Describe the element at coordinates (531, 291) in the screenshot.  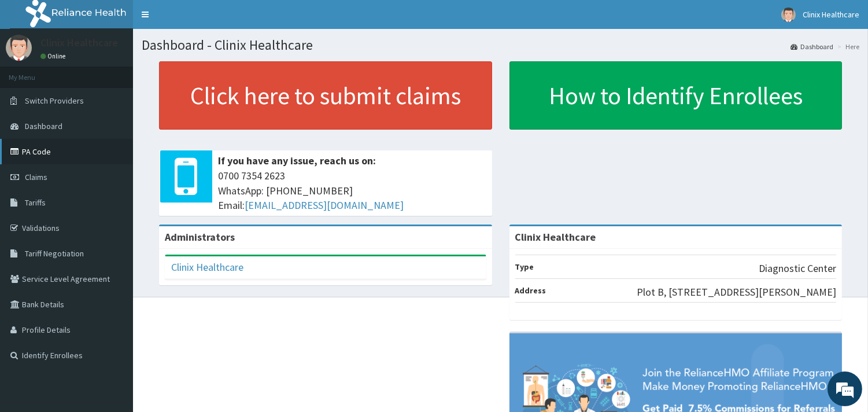
I see `b: Address` at that location.